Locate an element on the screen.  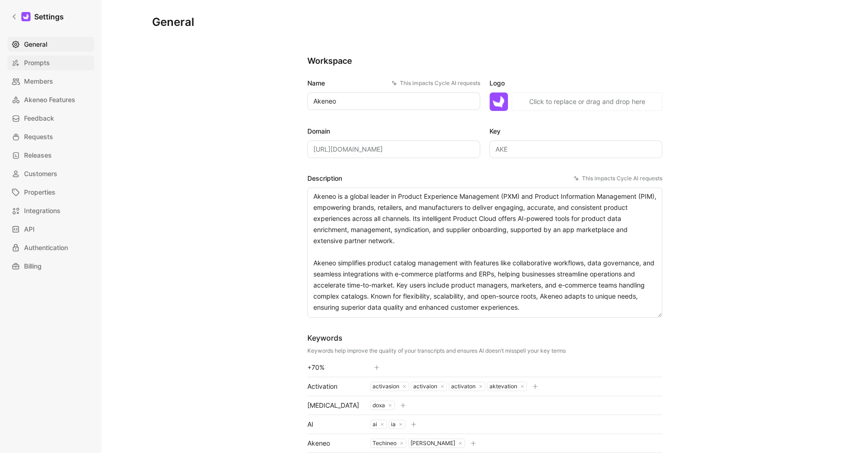
label: Key is located at coordinates (576, 131).